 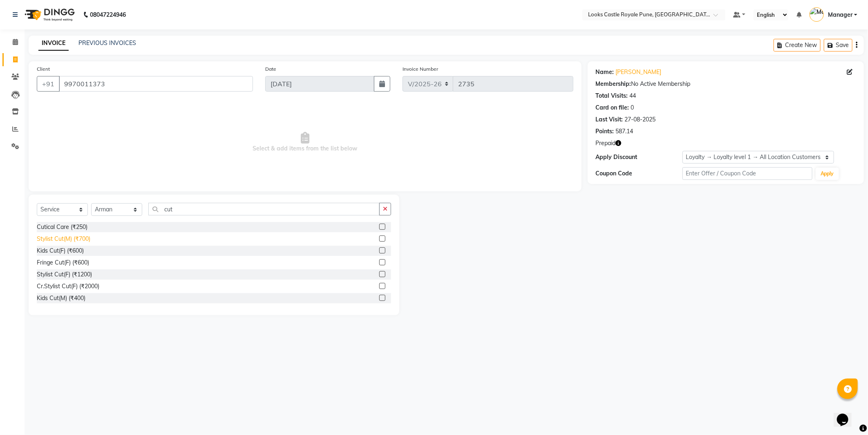 What do you see at coordinates (633, 107) in the screenshot?
I see `div: 0` at bounding box center [633, 107].